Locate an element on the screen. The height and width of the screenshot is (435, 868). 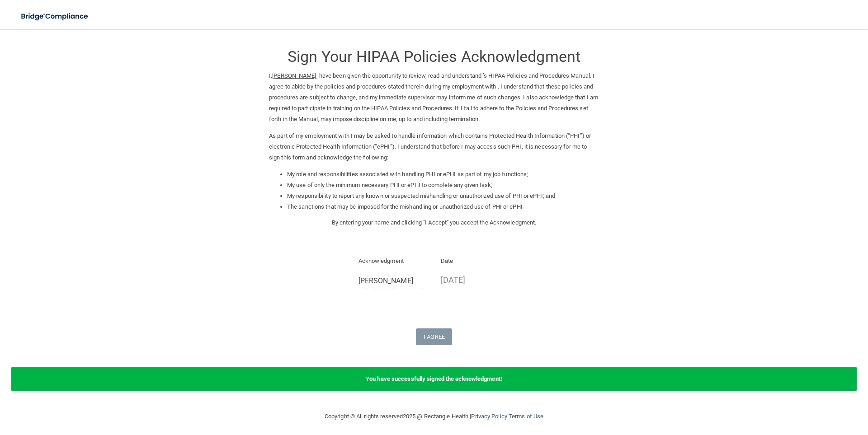
img: bridge_compliance_login_screen.278c3ca4.svg is located at coordinates (56, 16).